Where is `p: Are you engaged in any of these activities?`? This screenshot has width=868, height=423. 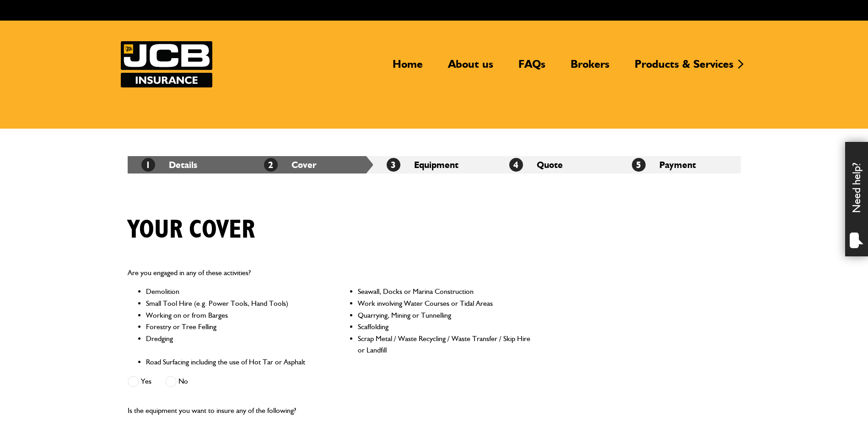
p: Are you engaged in any of these activities? is located at coordinates (329, 273).